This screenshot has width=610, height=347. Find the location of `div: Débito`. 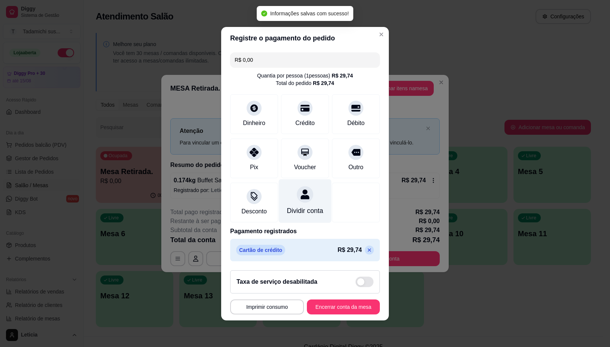

div: Débito is located at coordinates (356, 123).